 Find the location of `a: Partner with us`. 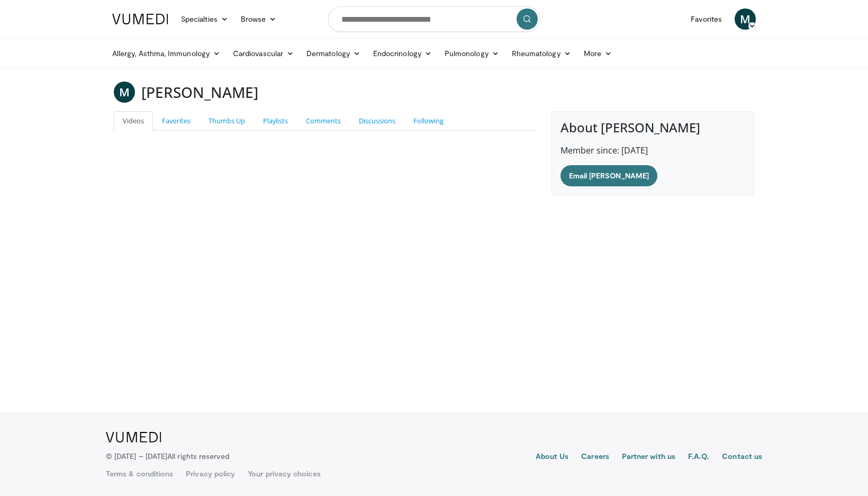

a: Partner with us is located at coordinates (648, 457).